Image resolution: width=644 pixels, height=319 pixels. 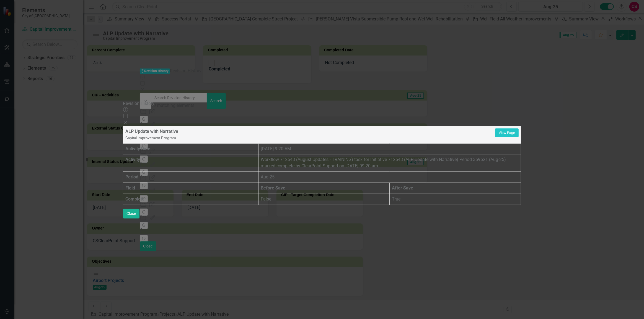 I want to click on th: Field, so click(x=191, y=188).